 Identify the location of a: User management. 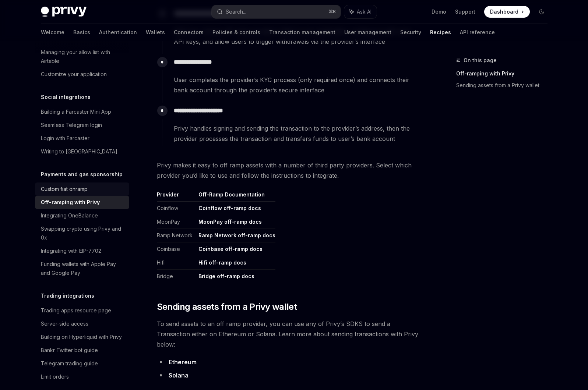
(367, 33).